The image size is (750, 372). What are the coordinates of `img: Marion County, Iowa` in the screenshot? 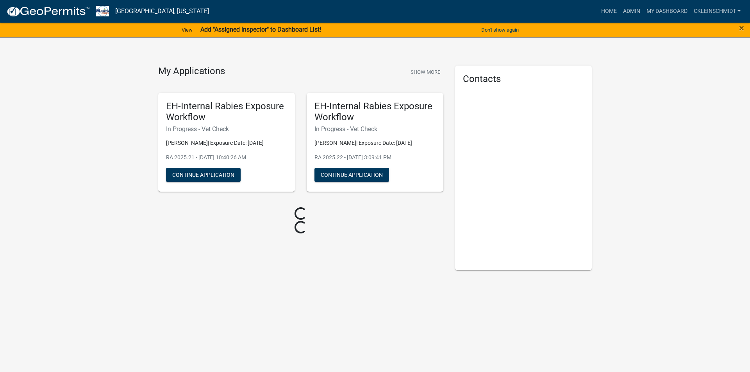 It's located at (102, 11).